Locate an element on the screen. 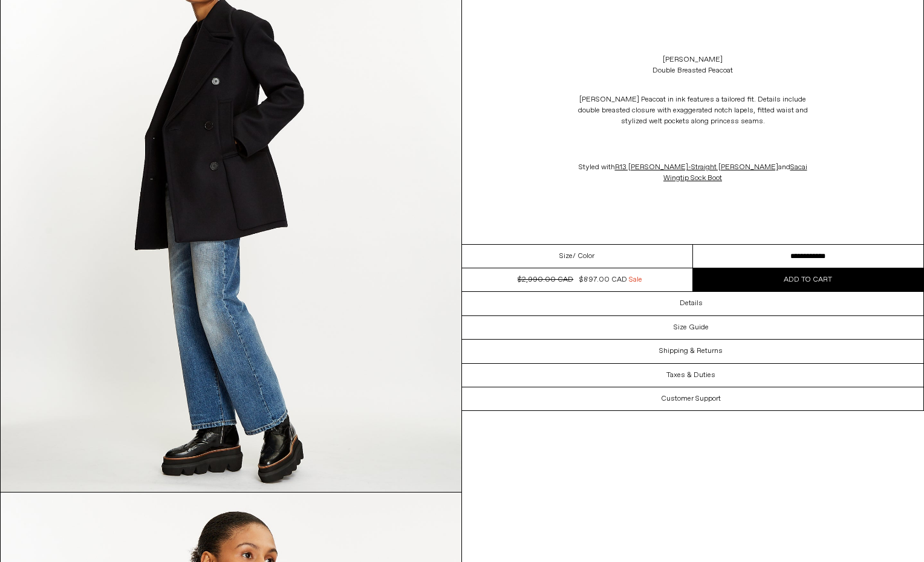 The image size is (924, 562). span: Sale is located at coordinates (636, 280).